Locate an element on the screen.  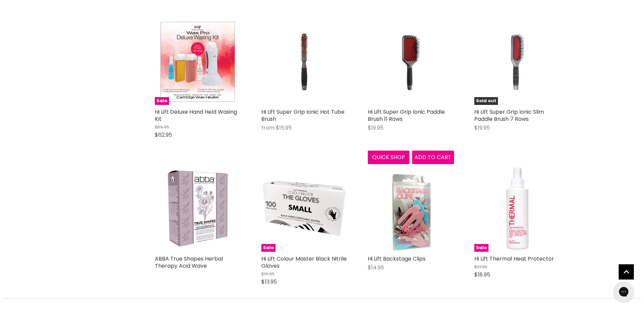
img: Hi Lift Thermal Heat Protector is located at coordinates (517, 208).